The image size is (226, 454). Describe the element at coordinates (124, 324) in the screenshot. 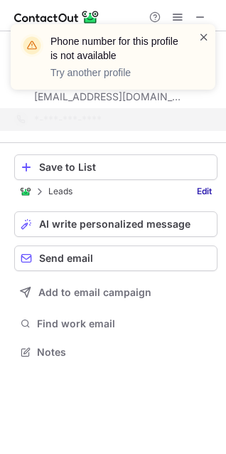

I see `span: Find work email` at that location.